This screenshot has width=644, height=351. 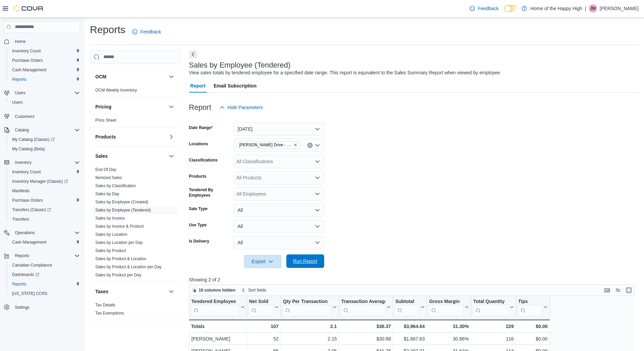 What do you see at coordinates (22, 308) in the screenshot?
I see `a: Settings` at bounding box center [22, 308].